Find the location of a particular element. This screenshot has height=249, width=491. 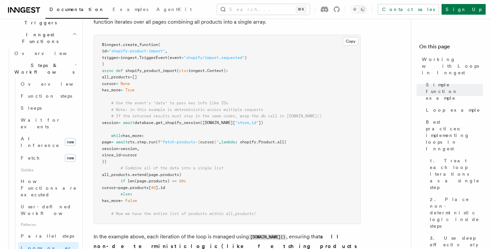

span: session is located at coordinates (110, 123).